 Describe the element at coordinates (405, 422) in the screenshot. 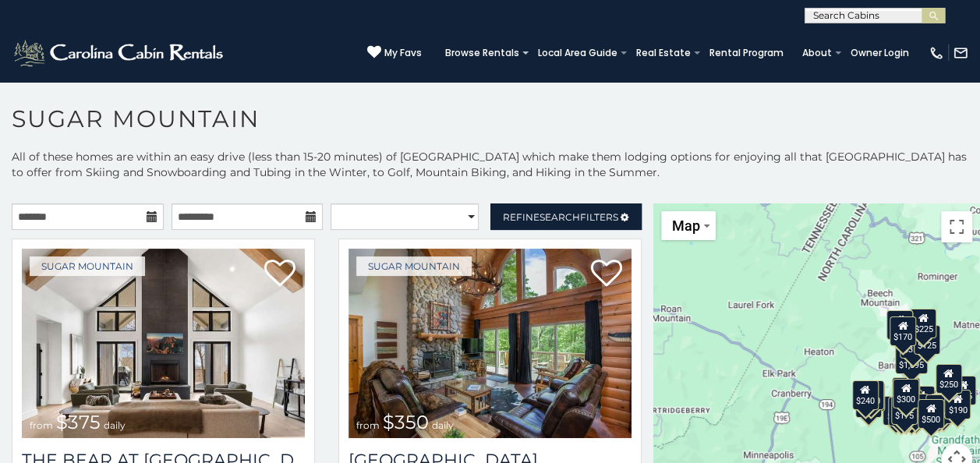

I see `span: $350` at that location.